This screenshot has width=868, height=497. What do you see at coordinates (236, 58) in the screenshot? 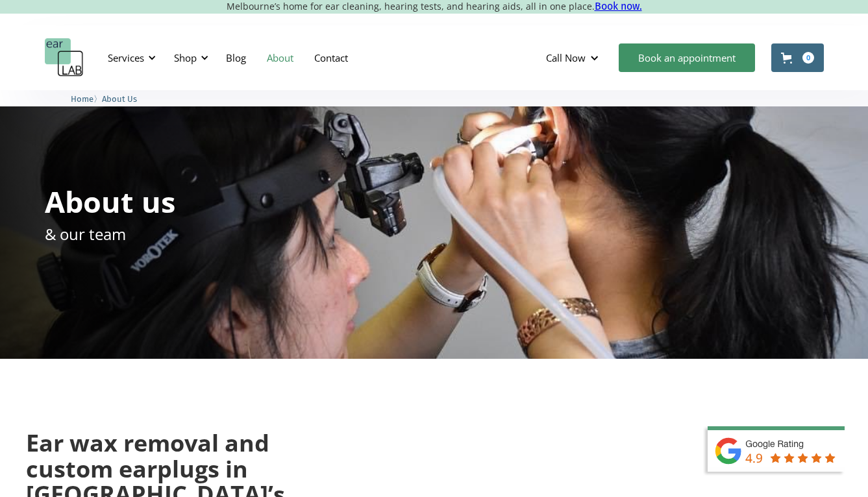
I see `a: Blog` at bounding box center [236, 58].